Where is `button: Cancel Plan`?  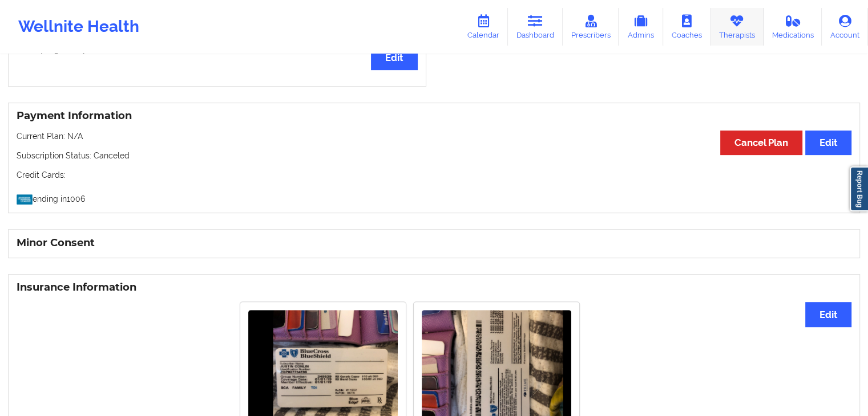
button: Cancel Plan is located at coordinates (761, 142).